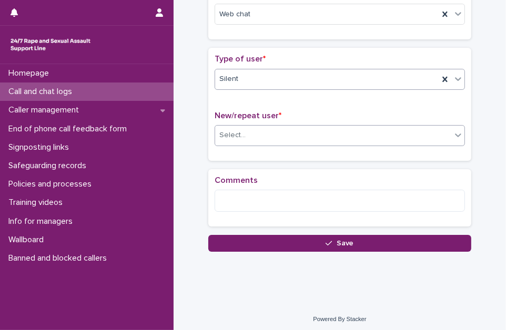 The width and height of the screenshot is (506, 330). What do you see at coordinates (30, 73) in the screenshot?
I see `p: Homepage` at bounding box center [30, 73].